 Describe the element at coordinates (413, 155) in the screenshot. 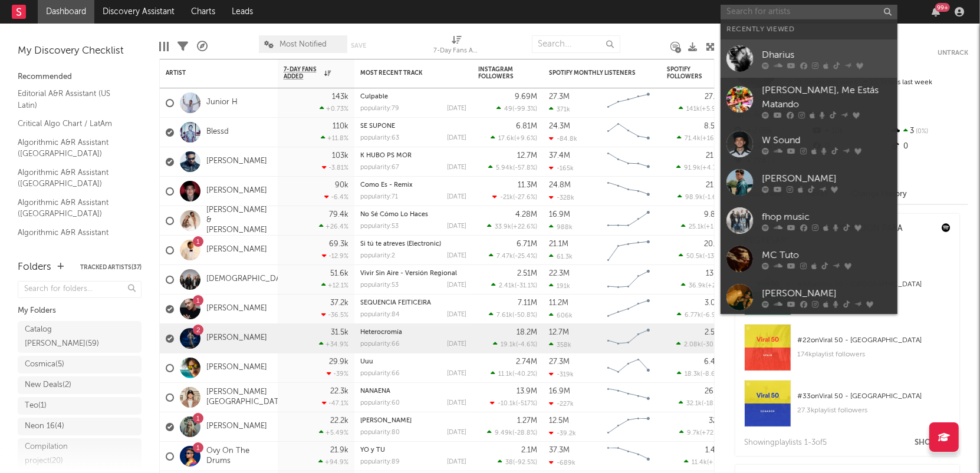

I see `div: K HUBO PS MOR` at that location.